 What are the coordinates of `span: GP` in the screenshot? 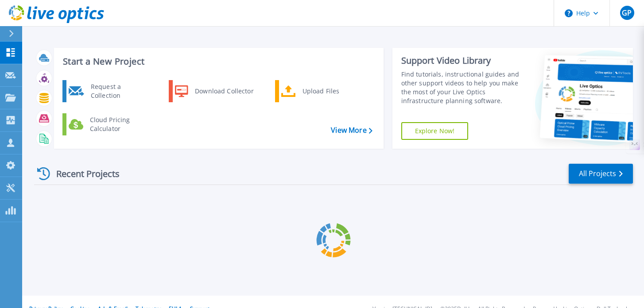 It's located at (627, 13).